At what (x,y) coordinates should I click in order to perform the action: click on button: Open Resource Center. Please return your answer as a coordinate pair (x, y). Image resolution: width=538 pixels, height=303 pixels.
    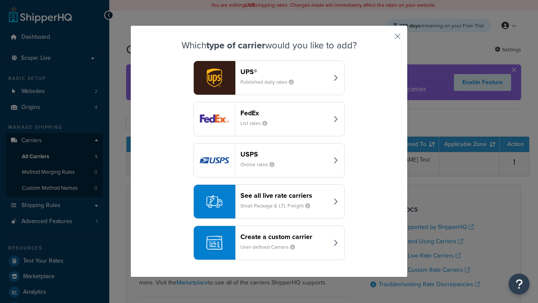
    Looking at the image, I should click on (519, 284).